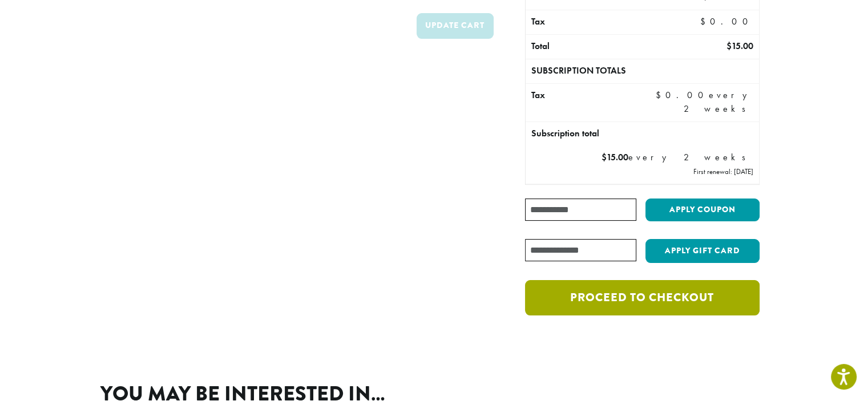  Describe the element at coordinates (642, 71) in the screenshot. I see `th: Subscription totals` at that location.